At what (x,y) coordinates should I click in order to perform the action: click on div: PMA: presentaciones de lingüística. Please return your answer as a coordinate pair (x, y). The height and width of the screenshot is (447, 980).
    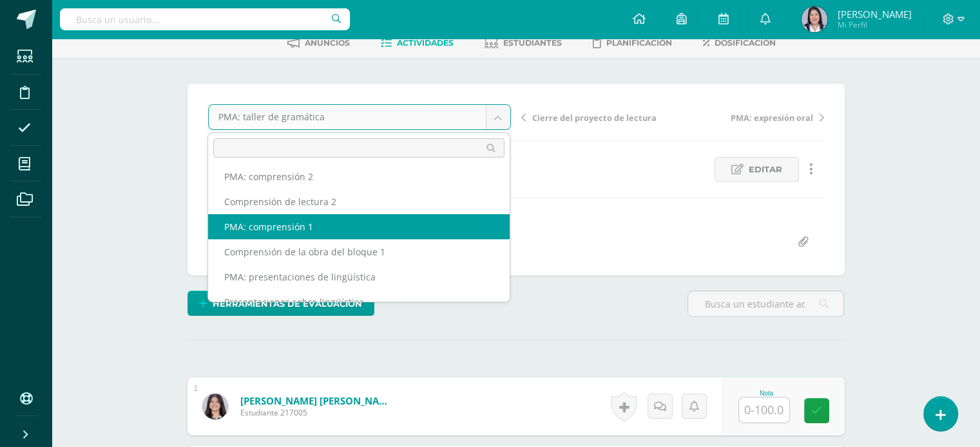
    Looking at the image, I should click on (359, 277).